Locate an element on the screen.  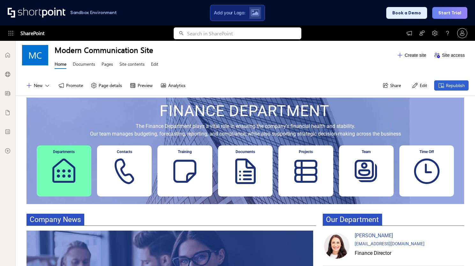
span: SharePoint is located at coordinates (32, 33).